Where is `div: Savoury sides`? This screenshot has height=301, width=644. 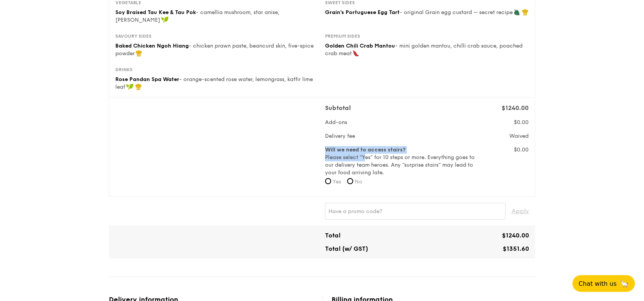 div: Savoury sides is located at coordinates (217, 36).